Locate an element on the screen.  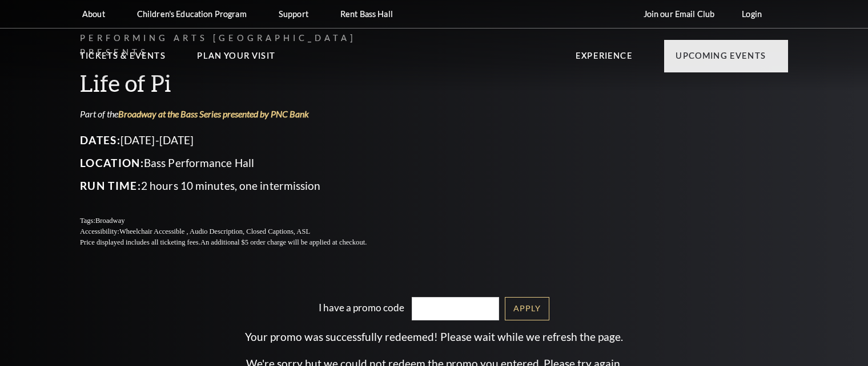
p: Plan Your Visit is located at coordinates (236, 59).